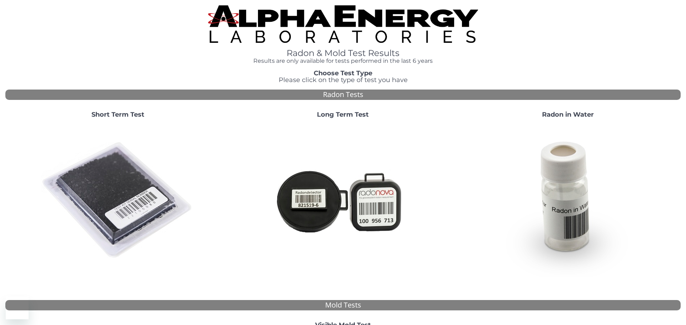  I want to click on img: TightCrop.jpg, so click(343, 24).